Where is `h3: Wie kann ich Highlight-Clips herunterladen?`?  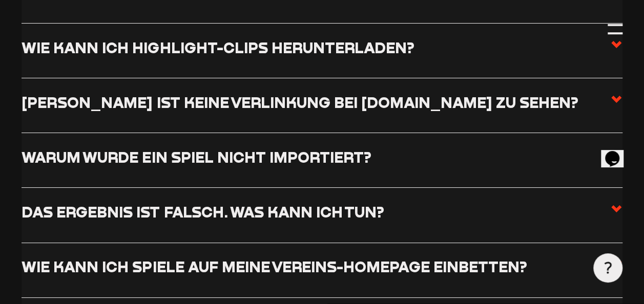 h3: Wie kann ich Highlight-Clips herunterladen? is located at coordinates (218, 47).